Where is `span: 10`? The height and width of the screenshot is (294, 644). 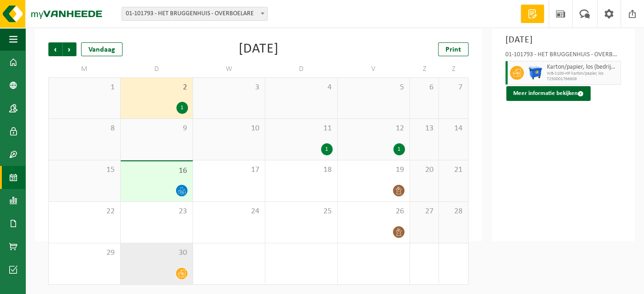
span: 10 is located at coordinates (229, 128).